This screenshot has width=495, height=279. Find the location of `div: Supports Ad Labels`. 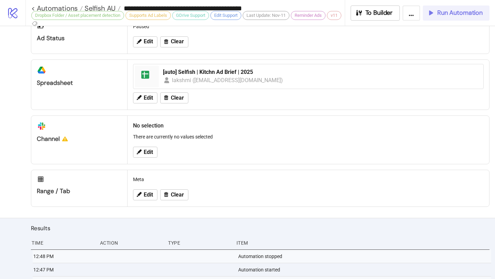

div: Supports Ad Labels is located at coordinates (148, 15).